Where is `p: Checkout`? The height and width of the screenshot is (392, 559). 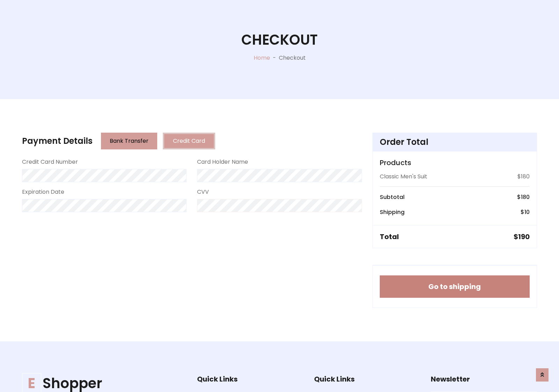 p: Checkout is located at coordinates (292, 58).